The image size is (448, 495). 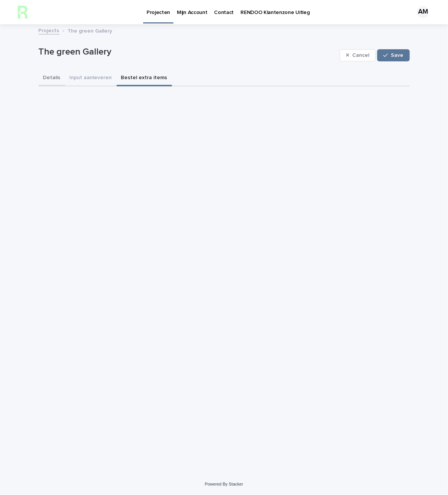 What do you see at coordinates (224, 484) in the screenshot?
I see `a: Powered By Stacker` at bounding box center [224, 484].